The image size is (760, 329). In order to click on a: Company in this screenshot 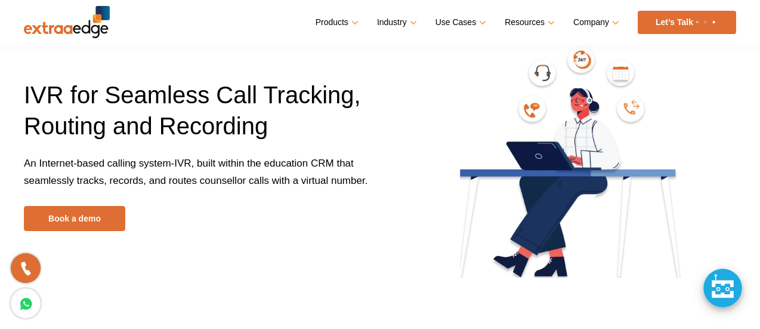, I will do `click(595, 22)`.